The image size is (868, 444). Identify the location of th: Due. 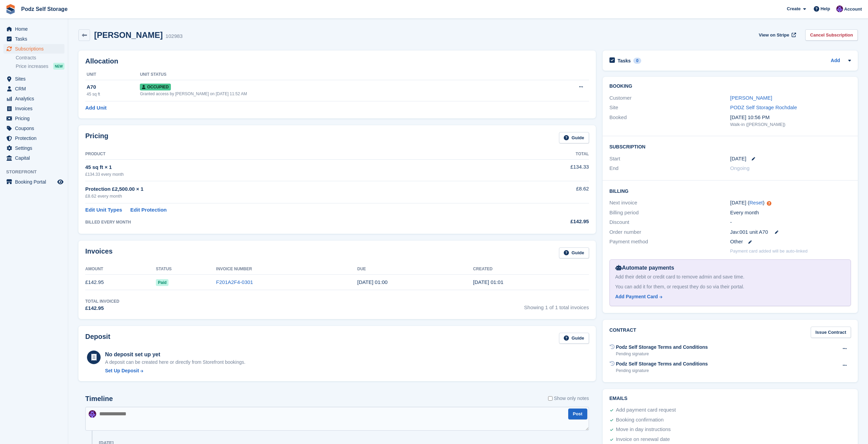
(415, 269).